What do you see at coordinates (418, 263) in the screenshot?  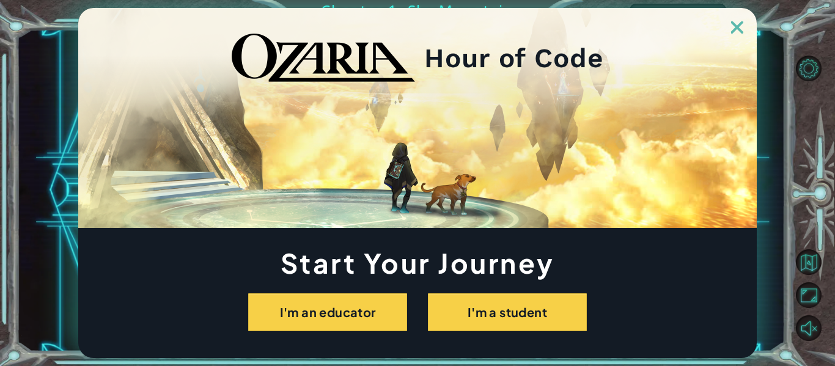 I see `h1: Start Your Journey` at bounding box center [418, 263].